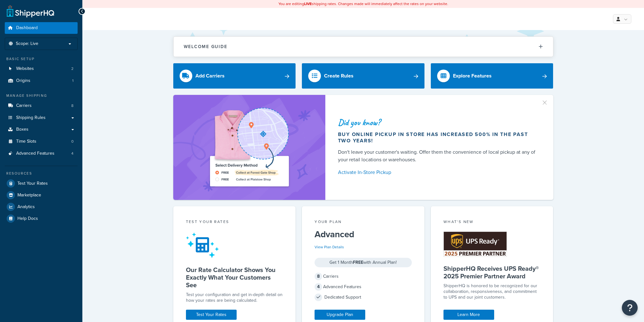  Describe the element at coordinates (234, 76) in the screenshot. I see `a: Add Carriers` at that location.